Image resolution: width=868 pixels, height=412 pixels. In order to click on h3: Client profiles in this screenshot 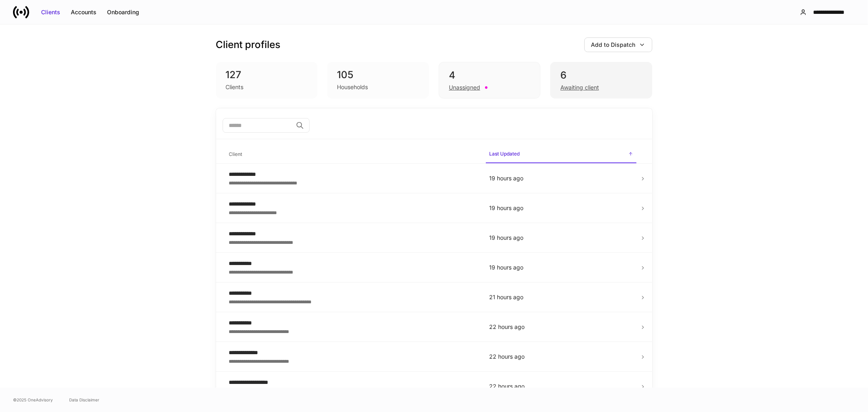, I will do `click(248, 45)`.